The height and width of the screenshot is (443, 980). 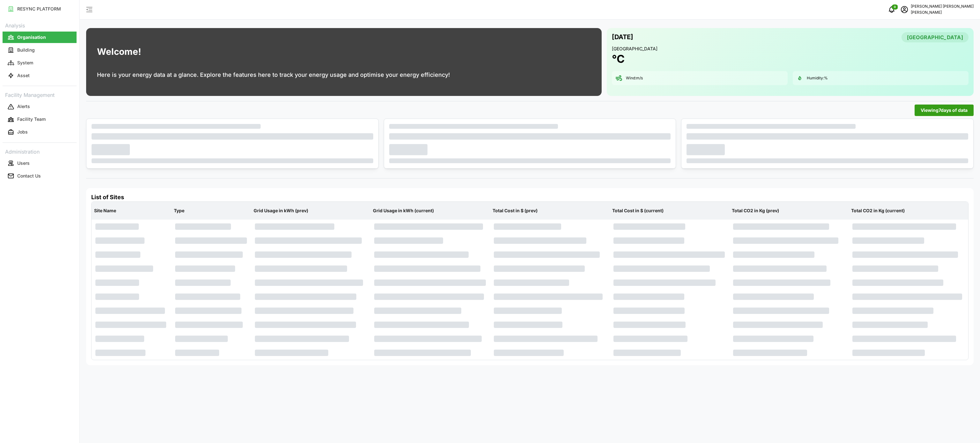 I want to click on p: Total CO2 in Kg (prev), so click(x=789, y=211).